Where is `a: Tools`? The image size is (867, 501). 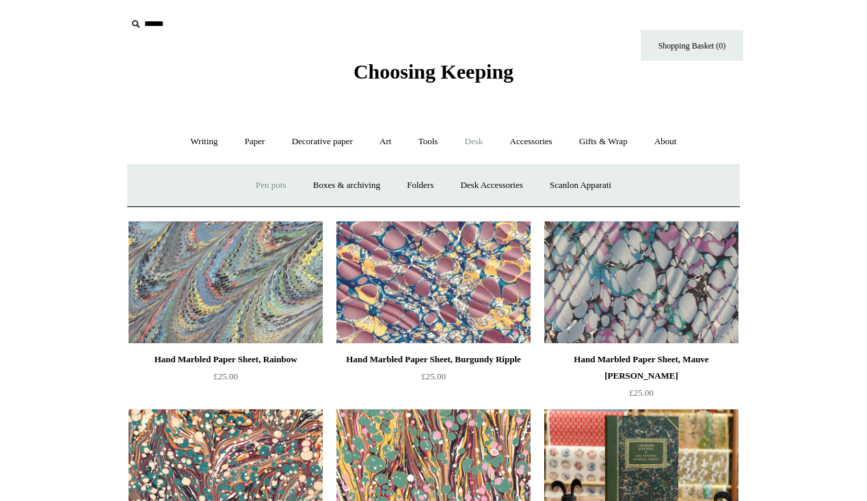
a: Tools is located at coordinates (428, 141).